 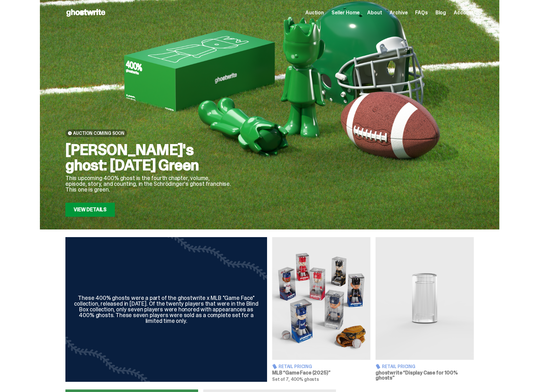 I want to click on a: Archive, so click(x=398, y=13).